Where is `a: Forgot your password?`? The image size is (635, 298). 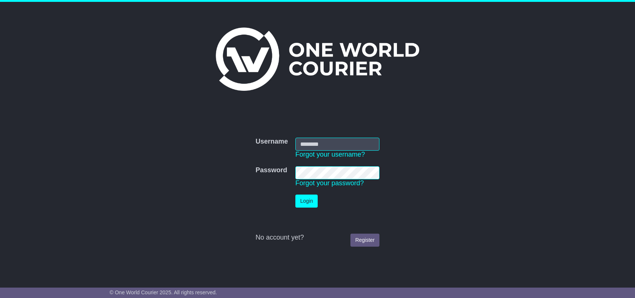 a: Forgot your password? is located at coordinates (329, 183).